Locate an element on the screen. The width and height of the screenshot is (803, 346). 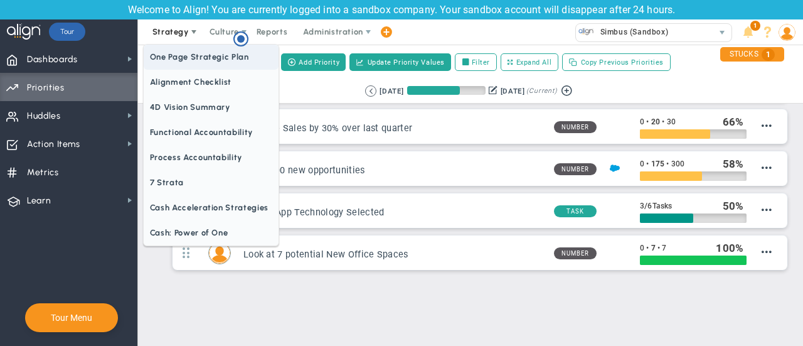
span: Copy Previous Priorities is located at coordinates (622, 62).